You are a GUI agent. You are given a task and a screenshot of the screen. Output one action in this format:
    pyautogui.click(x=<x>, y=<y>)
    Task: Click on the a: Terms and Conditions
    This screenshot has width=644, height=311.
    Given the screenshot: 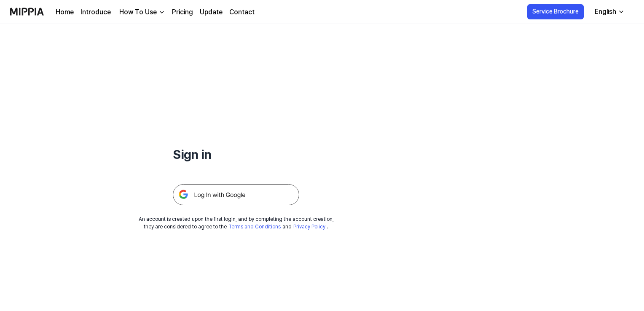 What is the action you would take?
    pyautogui.click(x=254, y=227)
    